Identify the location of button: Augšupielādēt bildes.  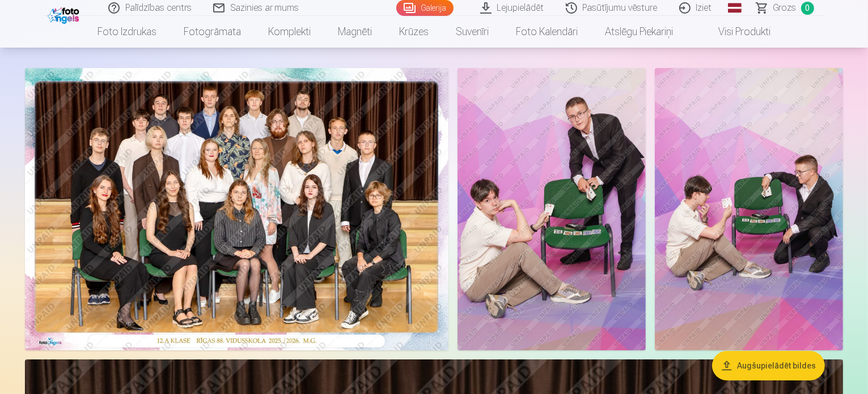
(768, 366).